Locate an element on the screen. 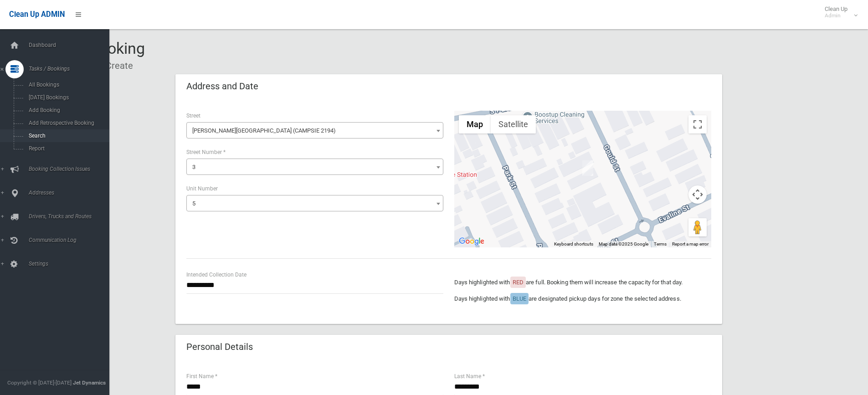 The image size is (868, 395). span: Map data ©2025 Google is located at coordinates (623, 244).